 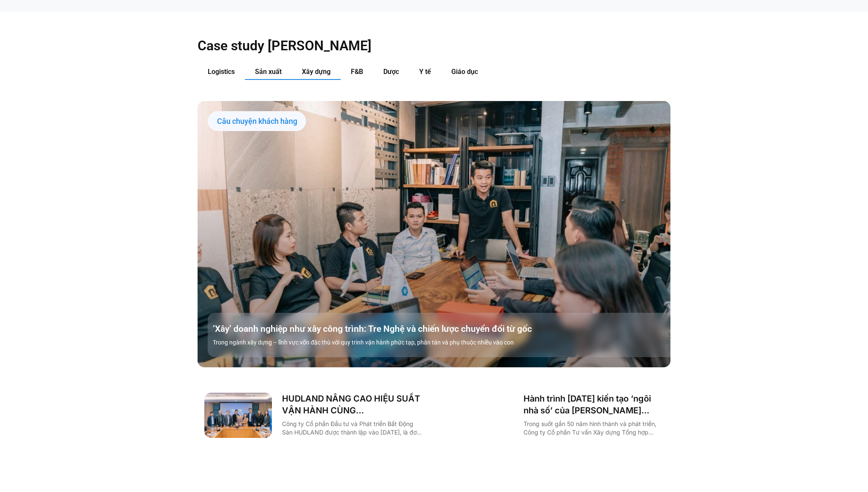 What do you see at coordinates (268, 71) in the screenshot?
I see `span: Sản xuất` at bounding box center [268, 71].